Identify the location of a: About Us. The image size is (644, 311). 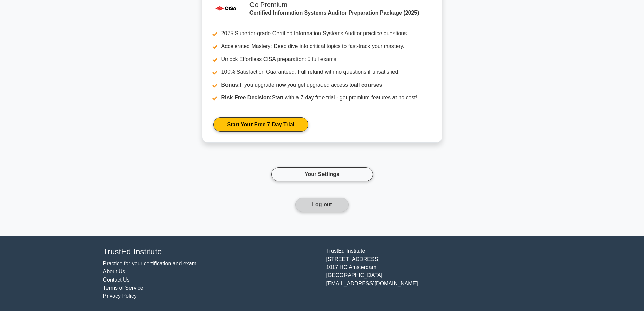
(114, 271).